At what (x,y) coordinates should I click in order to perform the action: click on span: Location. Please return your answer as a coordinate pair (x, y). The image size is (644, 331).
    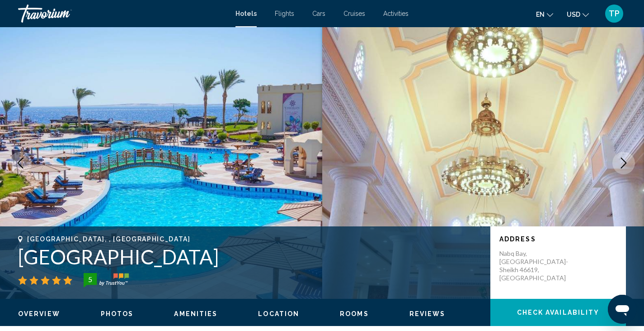
    Looking at the image, I should click on (278, 314).